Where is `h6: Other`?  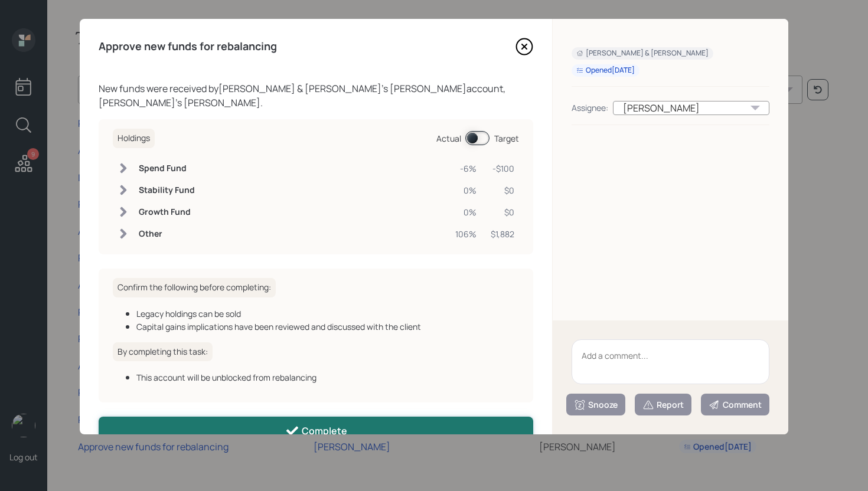 h6: Other is located at coordinates (166, 234).